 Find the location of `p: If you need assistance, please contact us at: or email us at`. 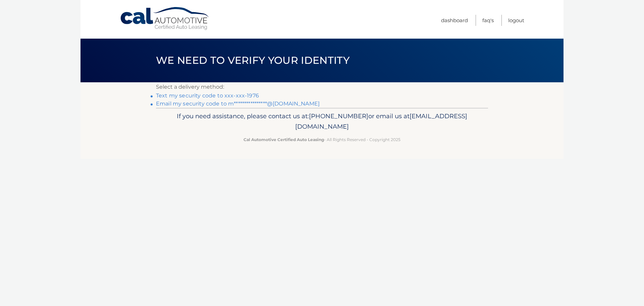

p: If you need assistance, please contact us at: or email us at is located at coordinates (322, 121).